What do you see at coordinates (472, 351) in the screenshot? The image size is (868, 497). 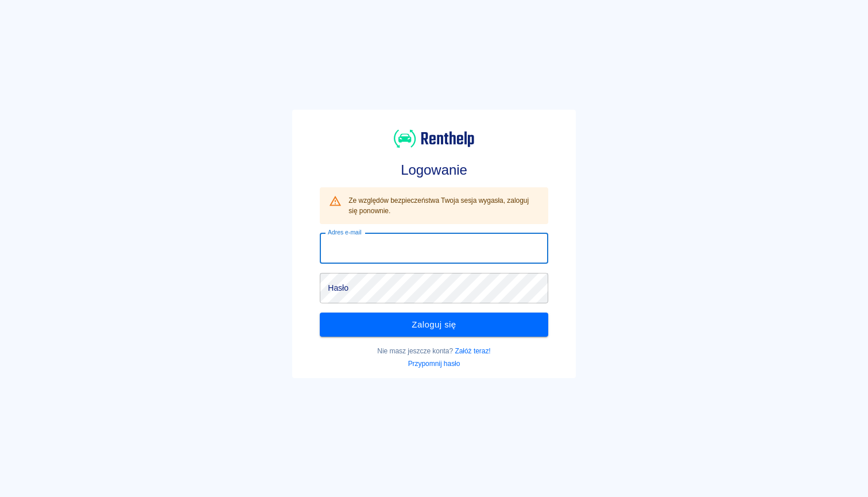 I see `a: Załóż teraz!` at bounding box center [472, 351].